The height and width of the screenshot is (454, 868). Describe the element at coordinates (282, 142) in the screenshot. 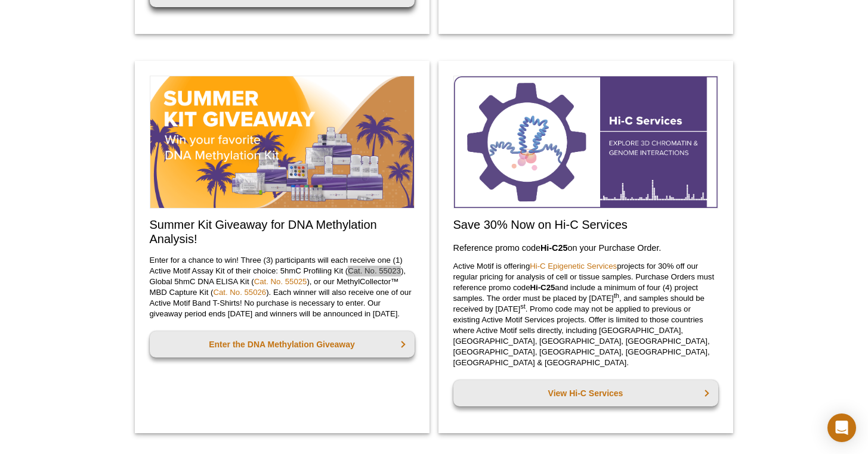

I see `img: DNA Methylation Kit Giveaway` at that location.